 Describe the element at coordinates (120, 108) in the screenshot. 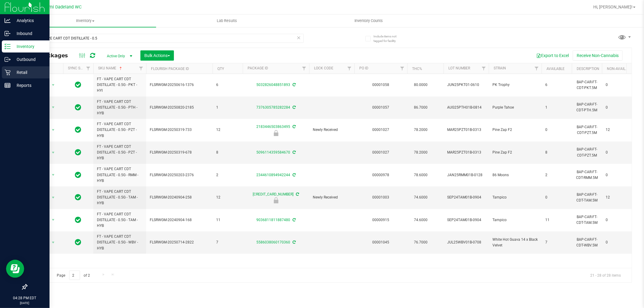

I see `span: FT - VAPE CART CDT DISTILLATE - 0.5G - PTH - HYB` at that location.